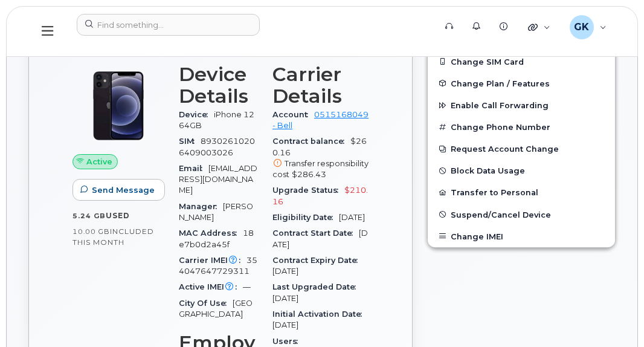 Image resolution: width=644 pixels, height=347 pixels. What do you see at coordinates (201, 207) in the screenshot?
I see `span: Manager` at bounding box center [201, 207].